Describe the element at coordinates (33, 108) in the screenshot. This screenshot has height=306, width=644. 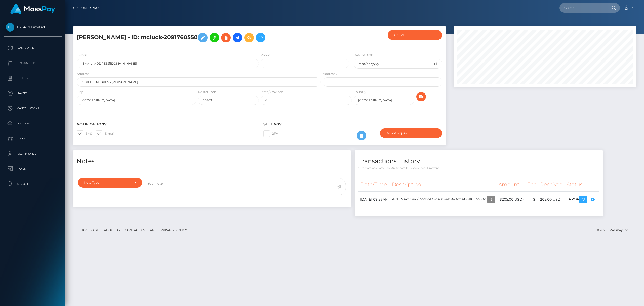
I see `p: Cancellations` at that location.